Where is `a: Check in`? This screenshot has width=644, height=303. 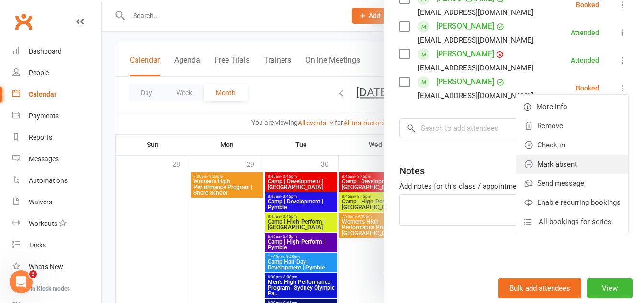 a: Check in is located at coordinates (573, 145).